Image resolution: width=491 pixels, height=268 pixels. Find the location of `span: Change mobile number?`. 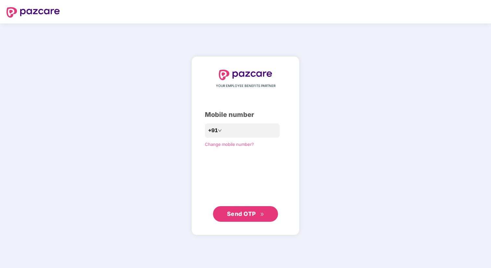

span: Change mobile number? is located at coordinates (229, 144).